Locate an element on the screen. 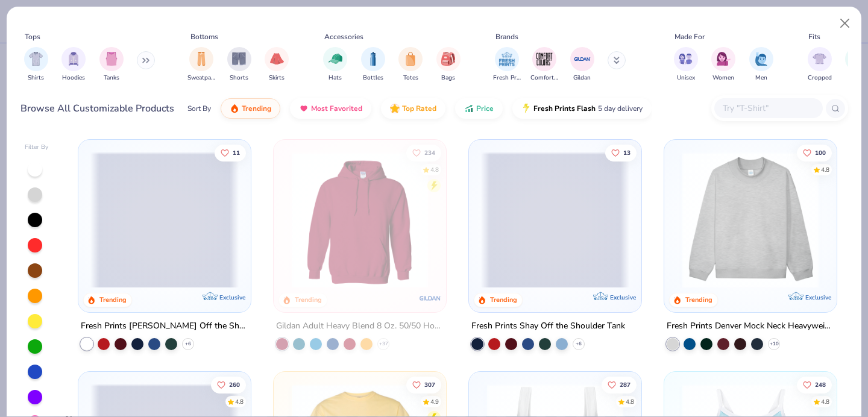 The width and height of the screenshot is (868, 417). img: most_fav.gif is located at coordinates (304, 109).